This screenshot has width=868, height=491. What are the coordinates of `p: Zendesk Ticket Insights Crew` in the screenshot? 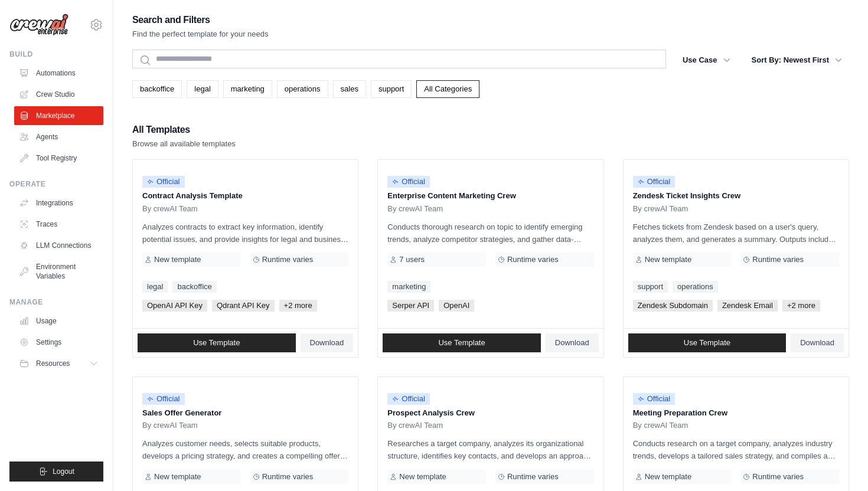 It's located at (736, 196).